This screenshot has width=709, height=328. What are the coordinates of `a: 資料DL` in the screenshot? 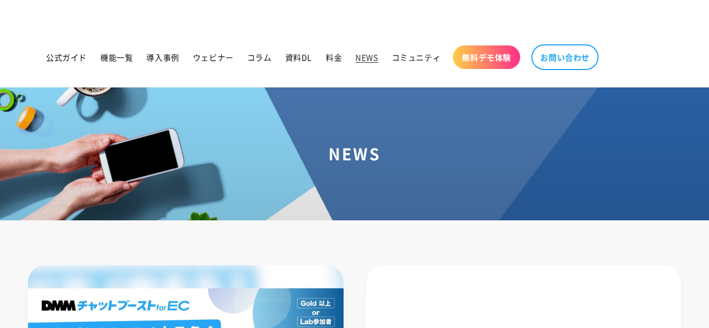 It's located at (299, 57).